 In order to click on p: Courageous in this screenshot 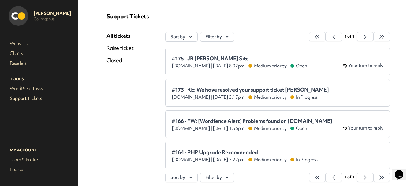, I will do `click(52, 19)`.